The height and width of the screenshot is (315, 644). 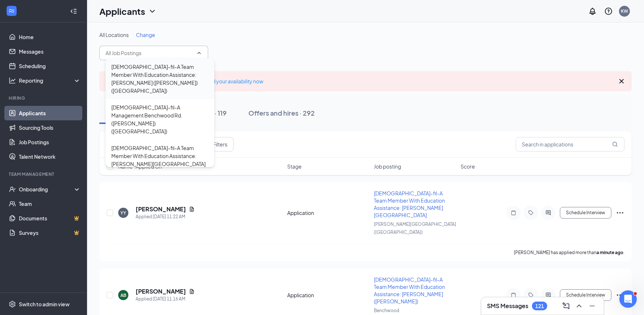 I want to click on svg: Minimize, so click(x=592, y=306).